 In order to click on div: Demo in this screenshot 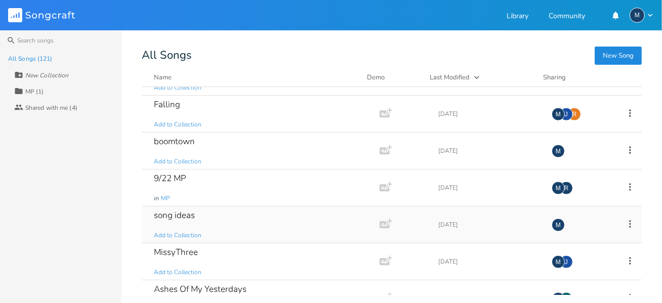, I will do `click(392, 77)`.